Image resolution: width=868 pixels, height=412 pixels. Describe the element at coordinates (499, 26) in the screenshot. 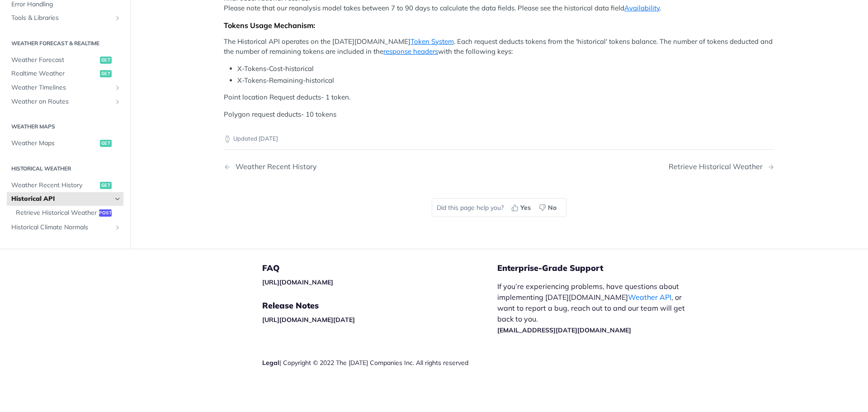

I see `div: Tokens Usage Mechanism:` at that location.